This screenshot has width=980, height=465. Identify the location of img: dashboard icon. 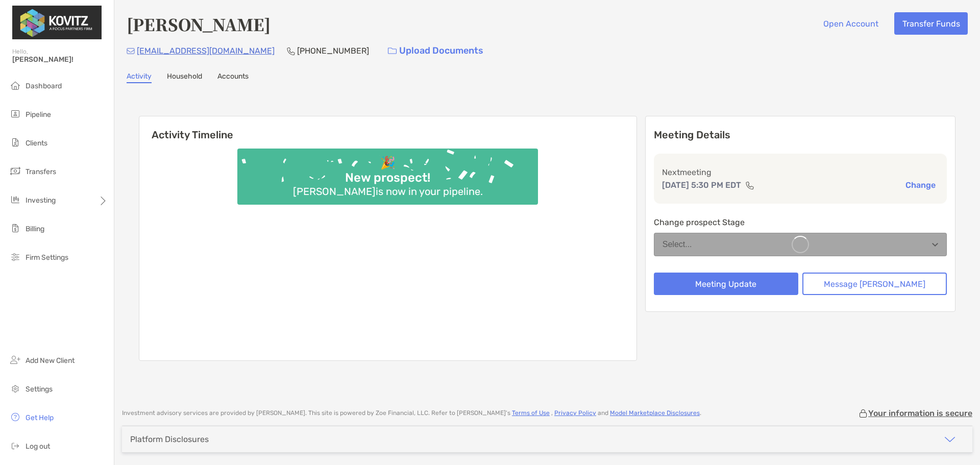
(15, 85).